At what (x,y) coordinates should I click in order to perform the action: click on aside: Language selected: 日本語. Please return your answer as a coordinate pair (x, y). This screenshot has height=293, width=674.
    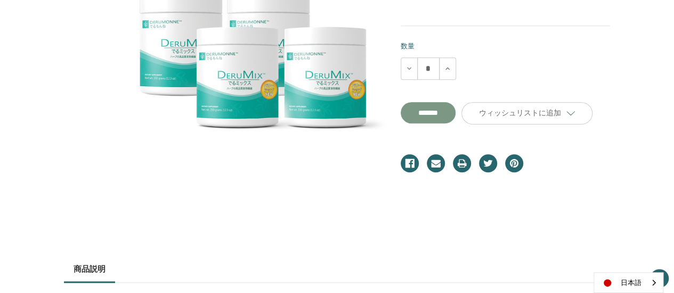
    Looking at the image, I should click on (628, 283).